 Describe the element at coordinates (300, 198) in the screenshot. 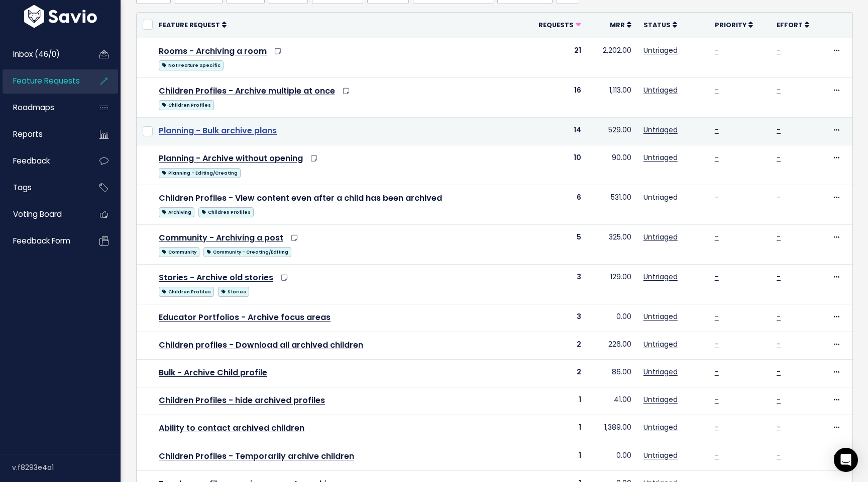

I see `a: Children Profiles - View content even after a child has been archived` at that location.